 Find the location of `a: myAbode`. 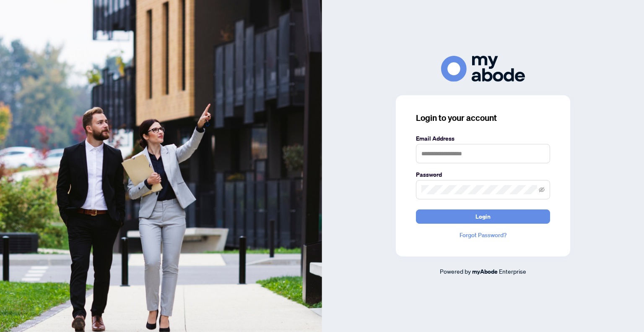

a: myAbode is located at coordinates (485, 272).